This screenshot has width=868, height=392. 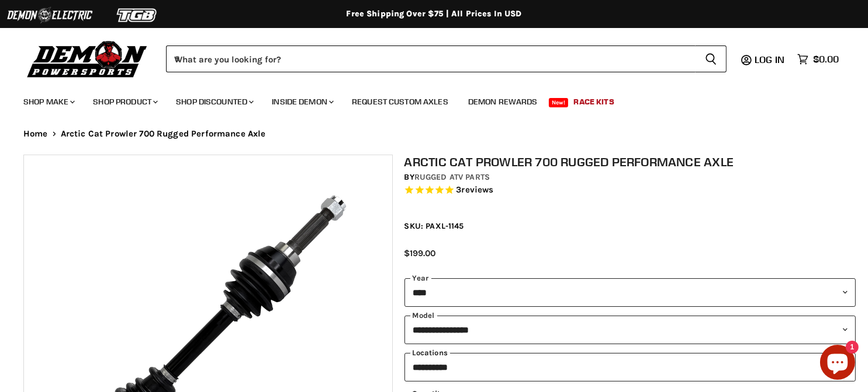 What do you see at coordinates (420, 254) in the screenshot?
I see `span: $199.00` at bounding box center [420, 254].